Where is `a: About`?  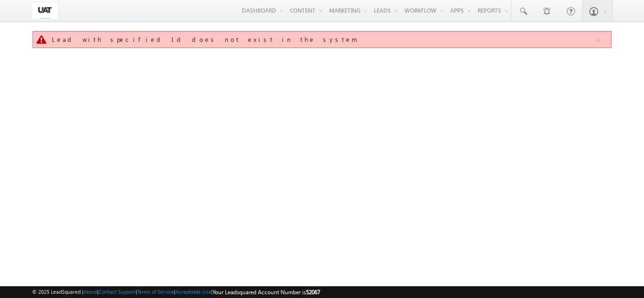 a: About is located at coordinates (90, 292).